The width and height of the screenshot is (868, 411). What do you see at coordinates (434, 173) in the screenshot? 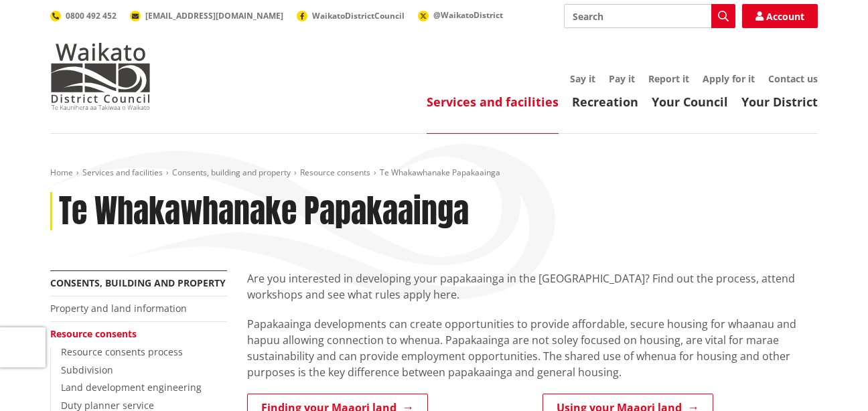
I see `nav: breadcrumb` at bounding box center [434, 173].